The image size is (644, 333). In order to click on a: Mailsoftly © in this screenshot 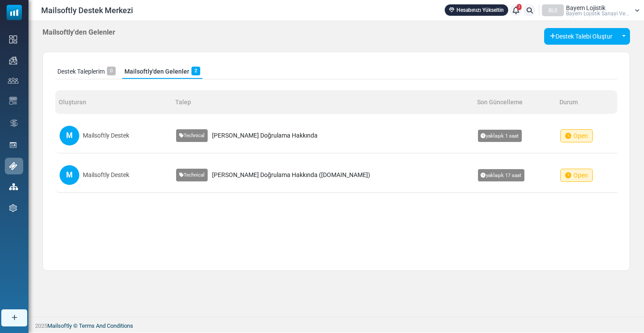, I will do `click(62, 325)`.